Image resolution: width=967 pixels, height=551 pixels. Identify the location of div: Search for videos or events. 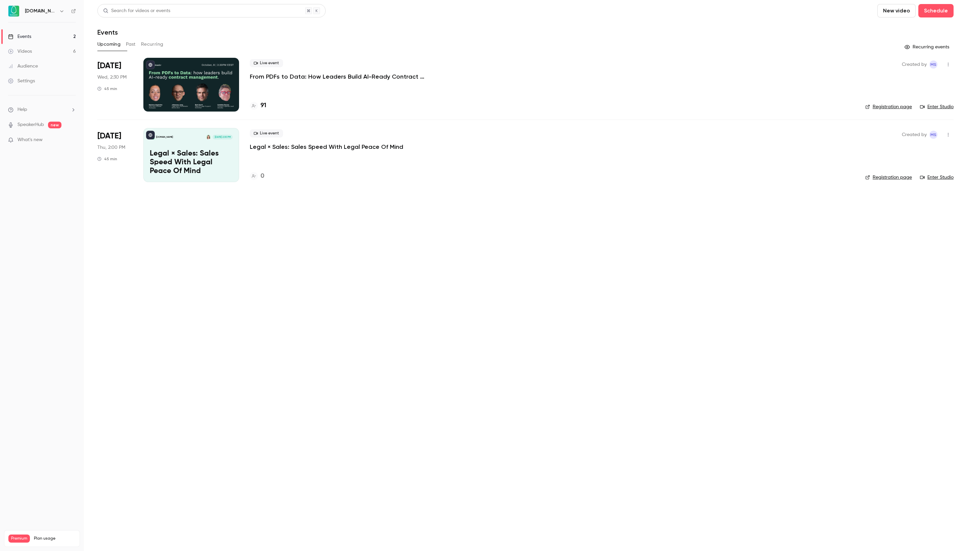
(137, 11).